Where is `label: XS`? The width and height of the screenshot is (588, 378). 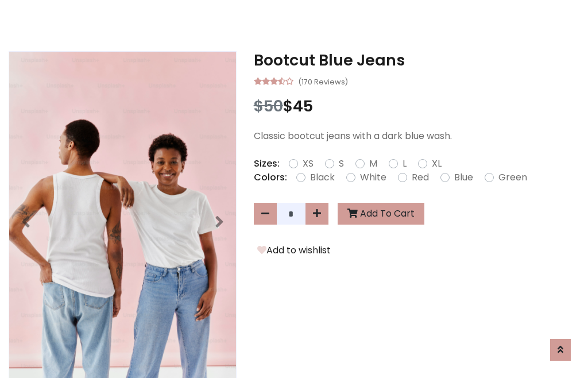
label: XS is located at coordinates (308, 163).